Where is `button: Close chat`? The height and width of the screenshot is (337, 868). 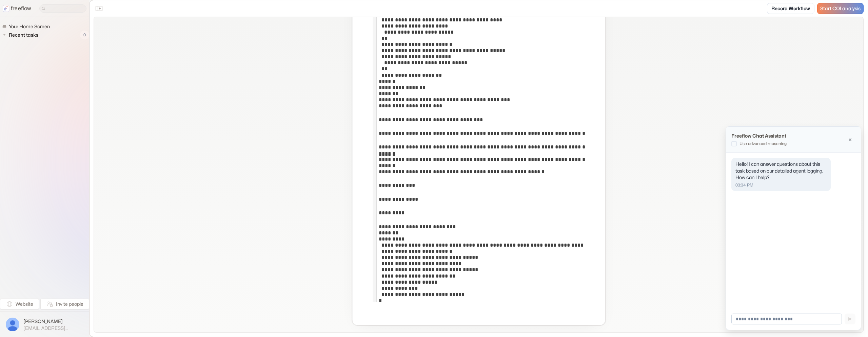
button: Close chat is located at coordinates (850, 140).